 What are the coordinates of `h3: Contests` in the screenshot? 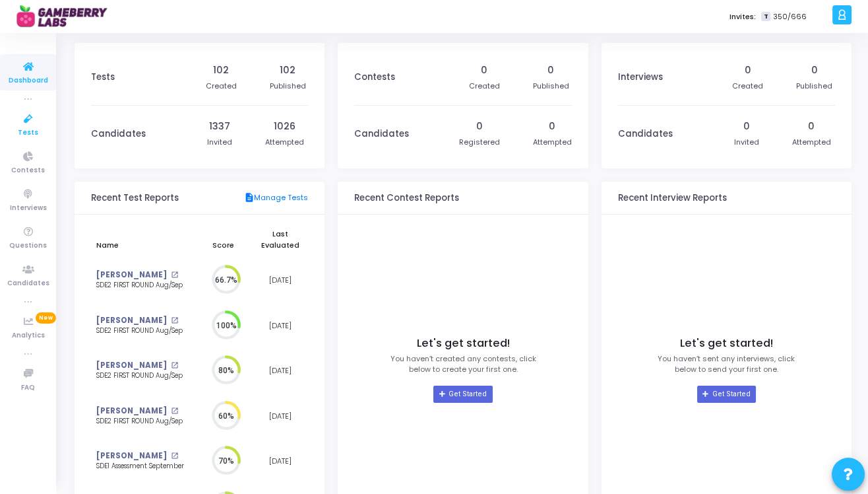 It's located at (375, 78).